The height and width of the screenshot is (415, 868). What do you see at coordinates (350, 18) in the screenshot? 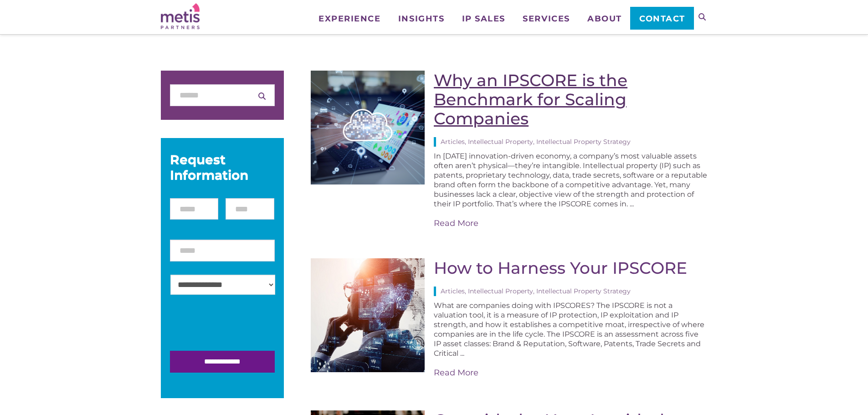
I see `span: Experience` at bounding box center [350, 18].